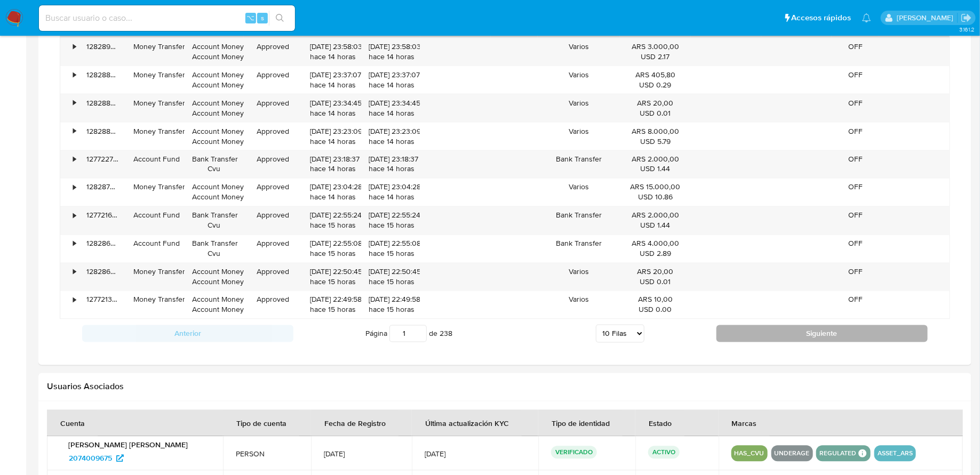 This screenshot has width=980, height=475. What do you see at coordinates (967, 29) in the screenshot?
I see `span: 3.161.2` at bounding box center [967, 29].